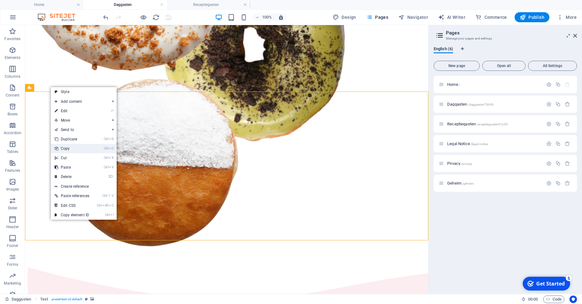 This screenshot has width=582, height=304. Describe the element at coordinates (456, 66) in the screenshot. I see `button: New page` at that location.